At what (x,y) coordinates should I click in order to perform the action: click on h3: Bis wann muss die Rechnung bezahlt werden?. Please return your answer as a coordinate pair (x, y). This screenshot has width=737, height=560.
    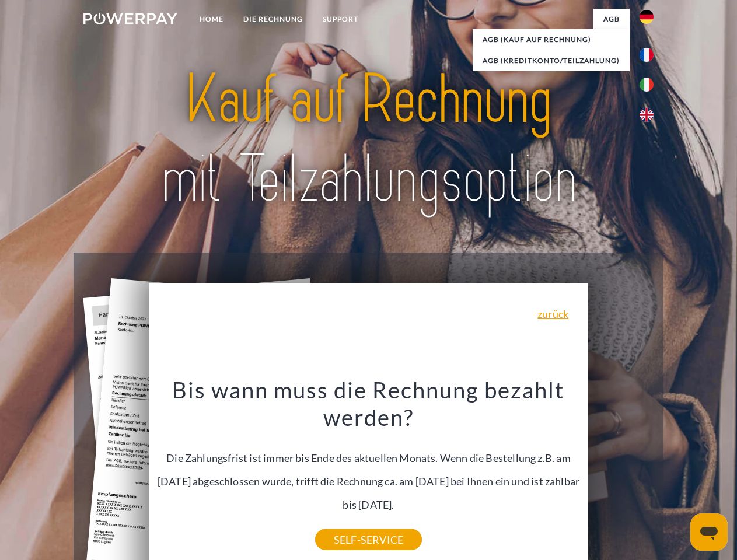
    Looking at the image, I should click on (368, 404).